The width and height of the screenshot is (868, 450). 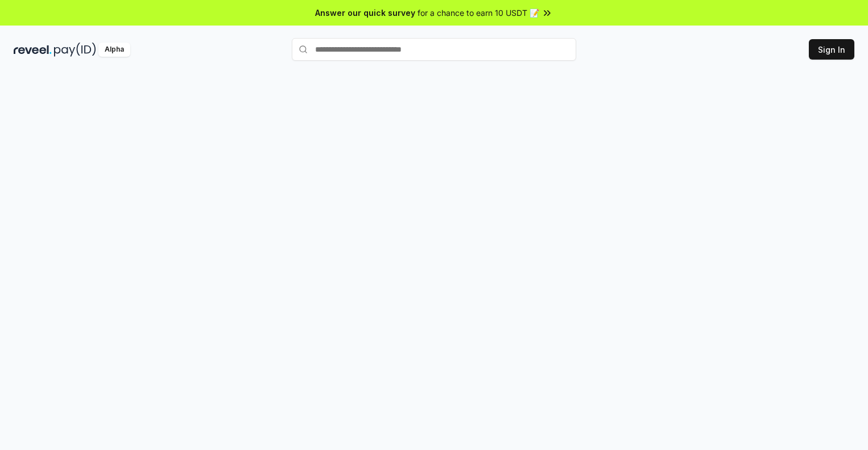 What do you see at coordinates (75, 49) in the screenshot?
I see `img: pay_id` at bounding box center [75, 49].